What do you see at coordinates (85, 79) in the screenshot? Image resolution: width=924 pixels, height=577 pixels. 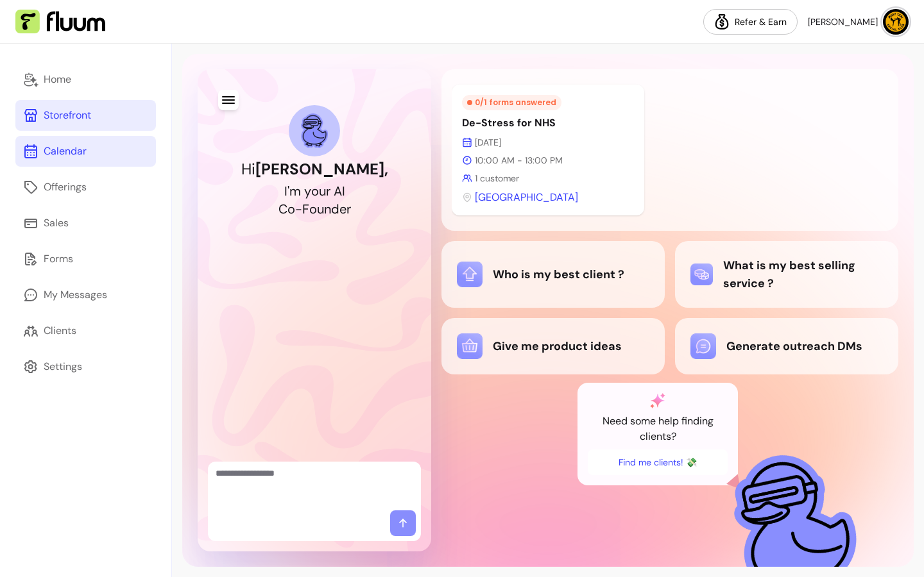 I see `a: Home` at bounding box center [85, 79].